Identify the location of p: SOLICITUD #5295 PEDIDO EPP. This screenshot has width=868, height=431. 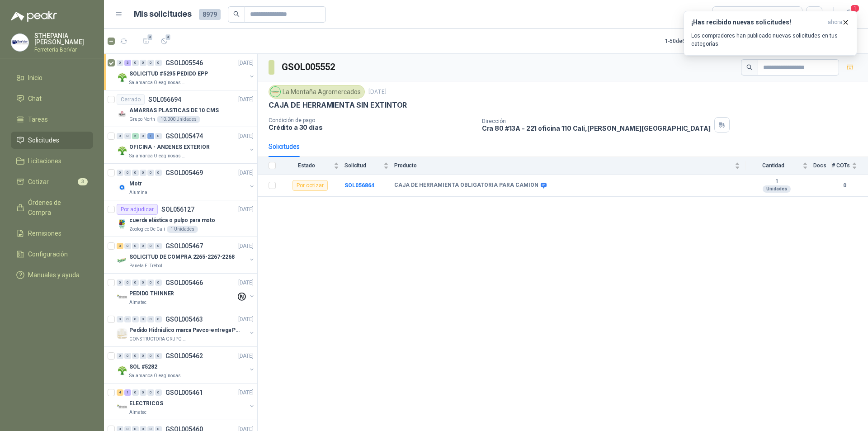
(169, 74).